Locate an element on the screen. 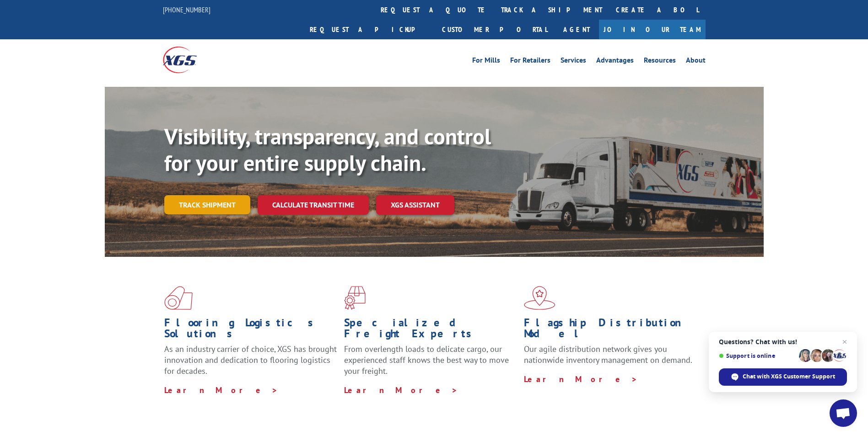 This screenshot has width=868, height=436. a: XGS ASSISTANT is located at coordinates (415, 205).